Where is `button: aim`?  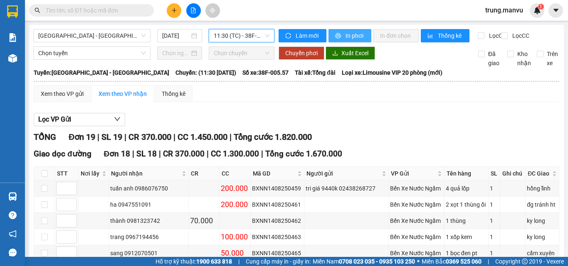
button: aim is located at coordinates (212, 10).